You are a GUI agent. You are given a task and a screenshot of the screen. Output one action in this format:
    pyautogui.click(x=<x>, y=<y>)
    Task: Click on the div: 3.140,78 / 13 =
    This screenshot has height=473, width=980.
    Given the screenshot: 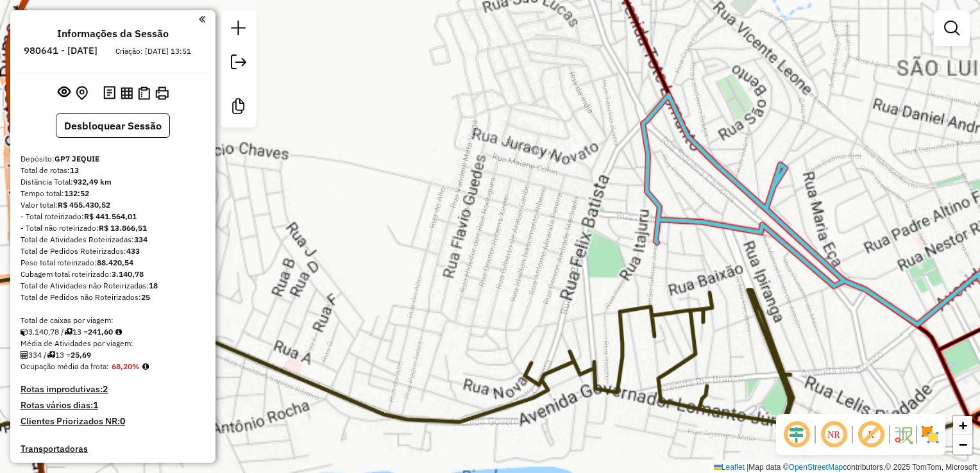 What is the action you would take?
    pyautogui.click(x=113, y=332)
    